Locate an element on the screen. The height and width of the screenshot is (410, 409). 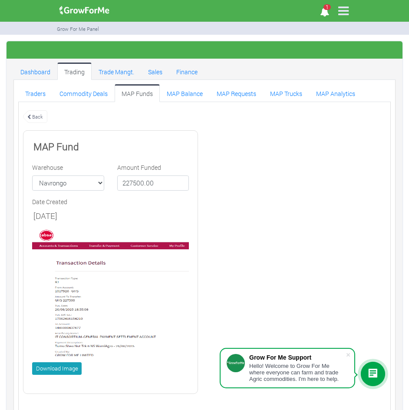
a: 1 is located at coordinates (324, 13).